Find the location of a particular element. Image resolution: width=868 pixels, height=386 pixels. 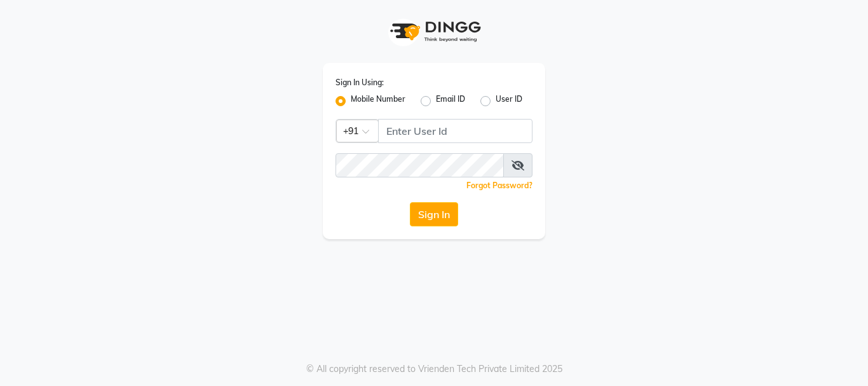

a: Forgot Password? is located at coordinates (499, 186).